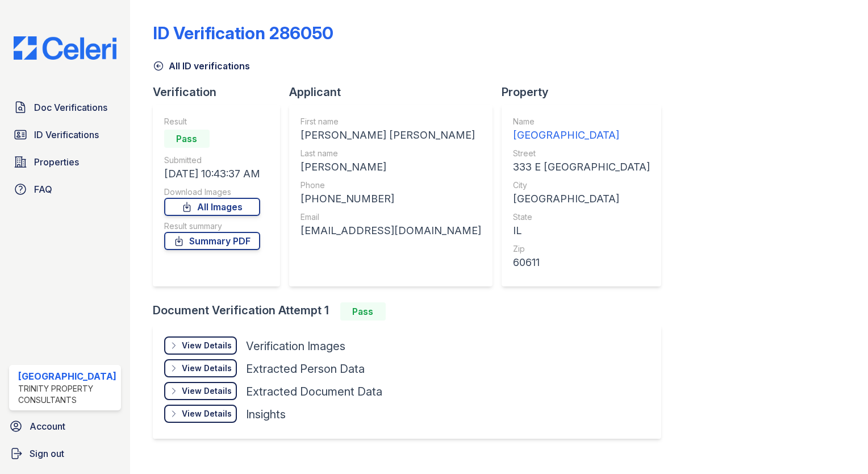  Describe the element at coordinates (212, 207) in the screenshot. I see `a: All Images` at that location.